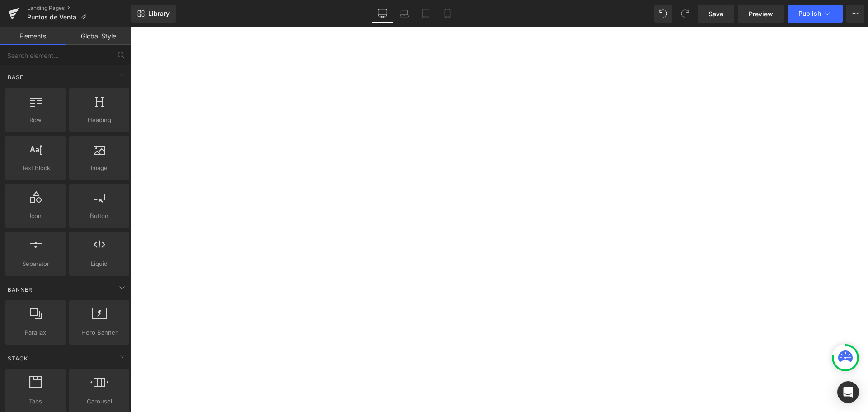 This screenshot has width=868, height=412. What do you see at coordinates (383, 14) in the screenshot?
I see `a: Desktop` at bounding box center [383, 14].